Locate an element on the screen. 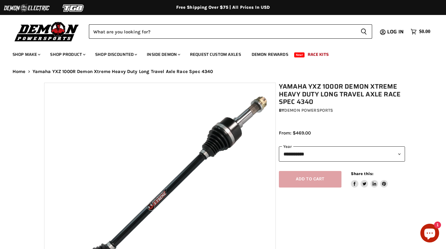 Image resolution: width=446 pixels, height=249 pixels. span: Share this: is located at coordinates (362, 174).